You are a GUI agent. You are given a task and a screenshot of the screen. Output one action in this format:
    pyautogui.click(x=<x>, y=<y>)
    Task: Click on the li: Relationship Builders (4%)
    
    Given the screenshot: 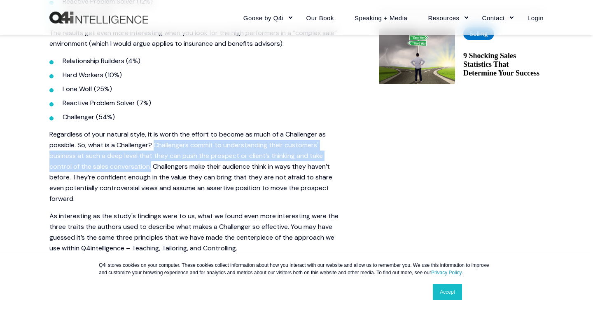 What is the action you would take?
    pyautogui.click(x=204, y=61)
    